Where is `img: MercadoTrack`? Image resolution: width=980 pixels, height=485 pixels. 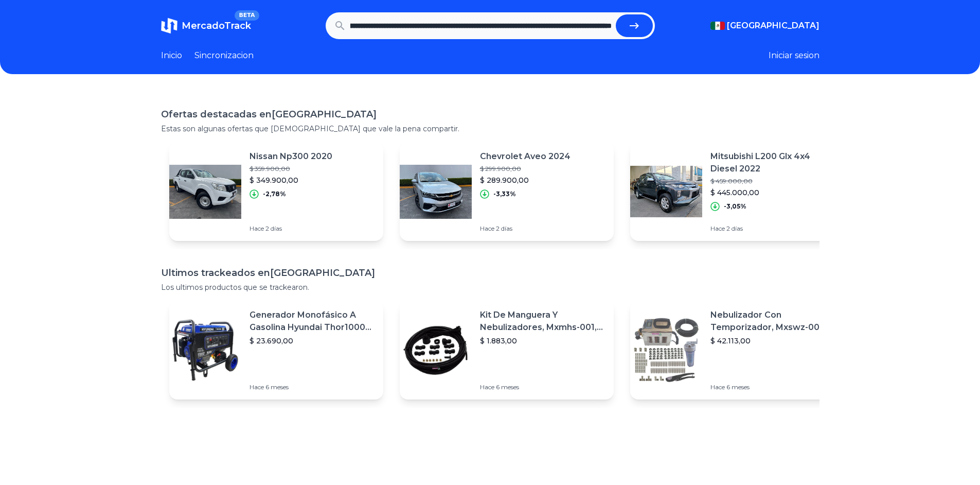 img: MercadoTrack is located at coordinates (169, 26).